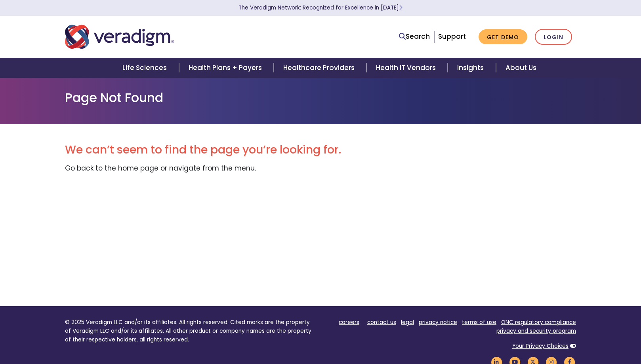  What do you see at coordinates (438, 322) in the screenshot?
I see `a: privacy notice` at bounding box center [438, 322].